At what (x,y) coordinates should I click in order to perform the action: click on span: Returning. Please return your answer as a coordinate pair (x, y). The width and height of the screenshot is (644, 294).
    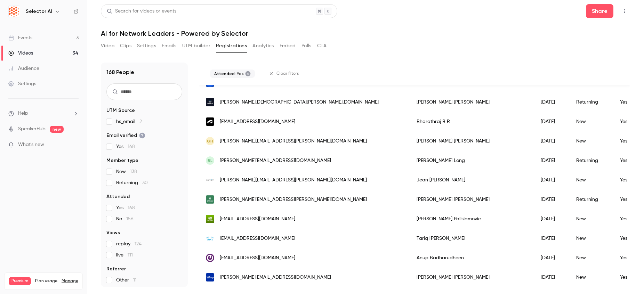
    Looking at the image, I should click on (131, 183).